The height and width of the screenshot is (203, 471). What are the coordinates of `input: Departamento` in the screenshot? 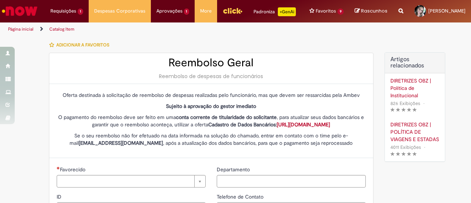 It's located at (291, 181).